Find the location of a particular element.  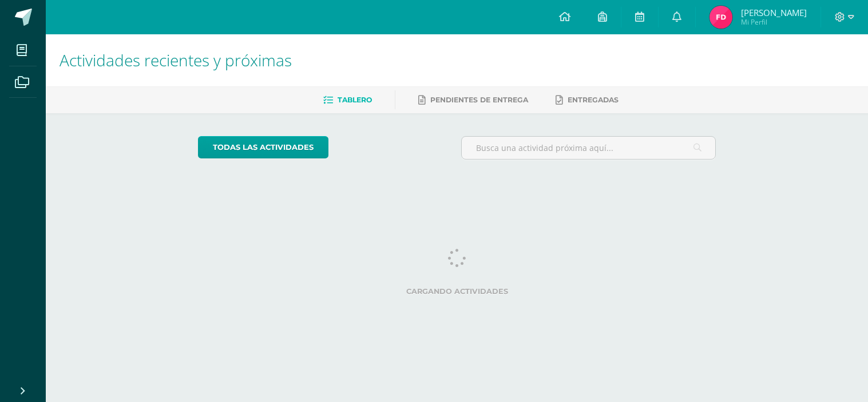

label: Cargando actividades is located at coordinates (457, 291).